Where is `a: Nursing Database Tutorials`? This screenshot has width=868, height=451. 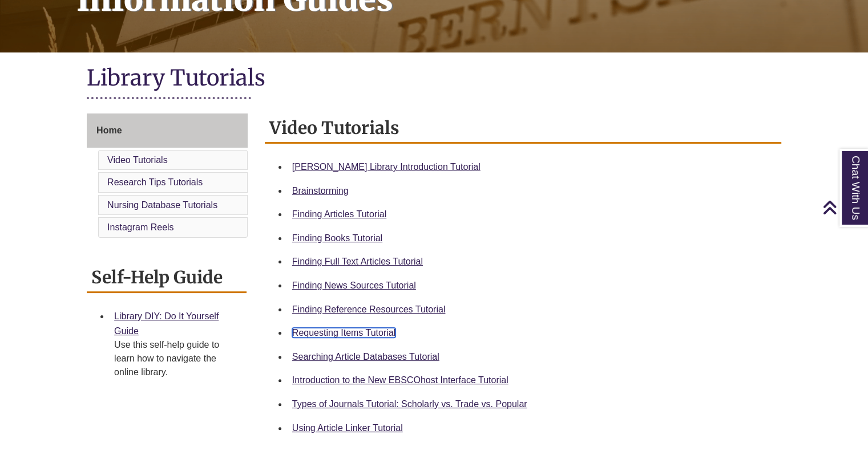
a: Nursing Database Tutorials is located at coordinates (162, 205).